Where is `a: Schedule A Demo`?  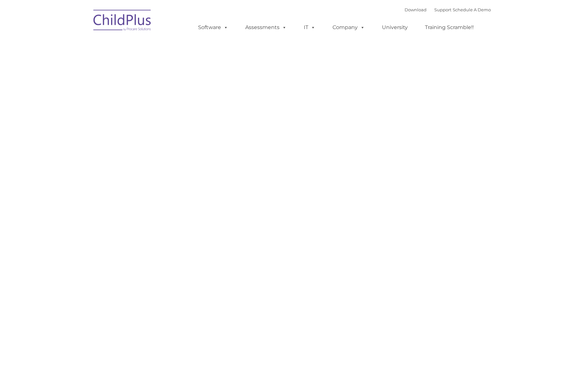 a: Schedule A Demo is located at coordinates (472, 10).